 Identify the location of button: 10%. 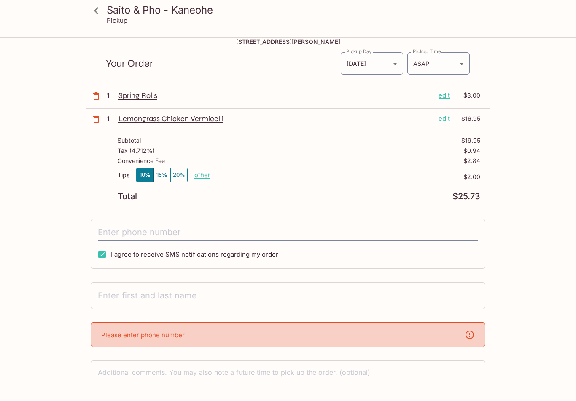
(145, 175).